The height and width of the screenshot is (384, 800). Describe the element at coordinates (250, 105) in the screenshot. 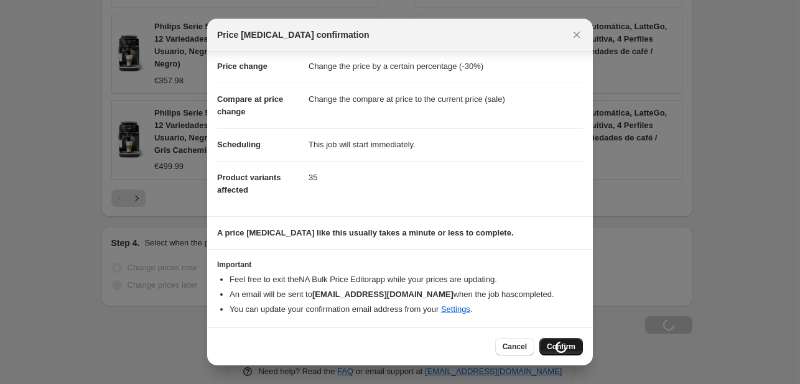

I see `span: Compare at price change` at that location.